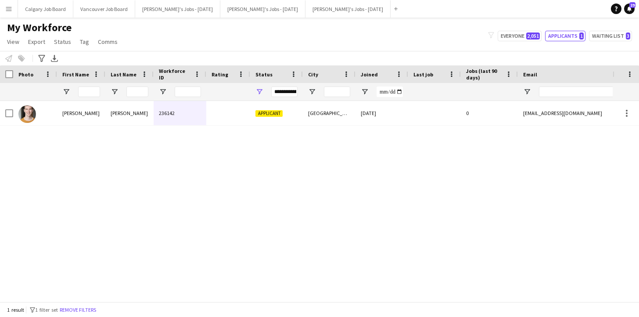 This screenshot has width=639, height=317. What do you see at coordinates (180, 113) in the screenshot?
I see `div: 236142` at bounding box center [180, 113].